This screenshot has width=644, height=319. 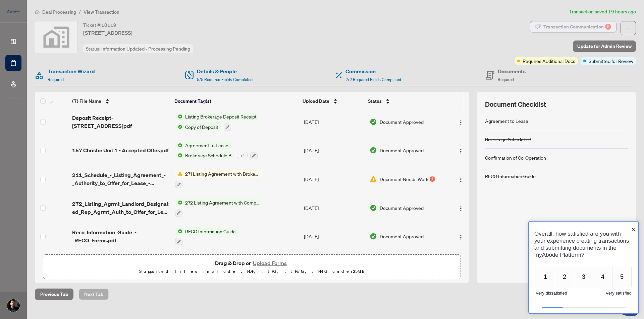 What do you see at coordinates (14, 306) in the screenshot?
I see `img: Profile Icon` at bounding box center [14, 306].